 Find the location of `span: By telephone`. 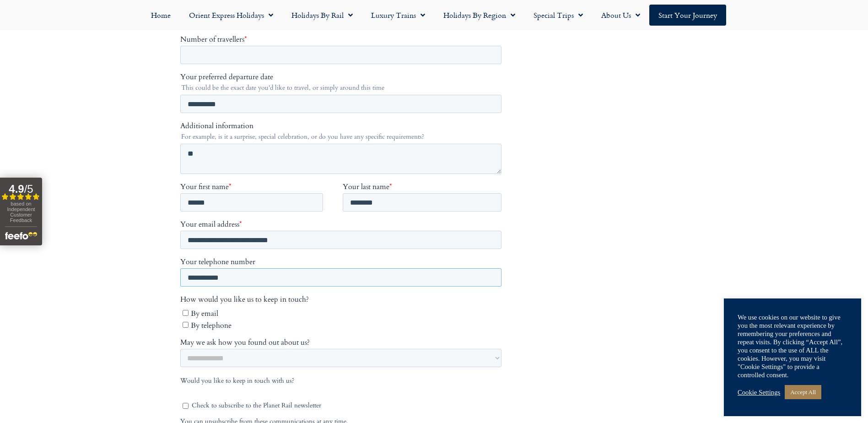

span: By telephone is located at coordinates (30, 348).